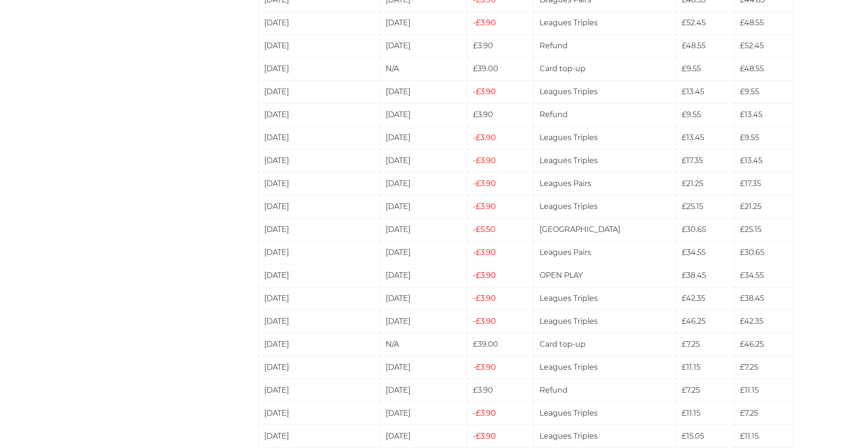  I want to click on span: £5.50, so click(484, 229).